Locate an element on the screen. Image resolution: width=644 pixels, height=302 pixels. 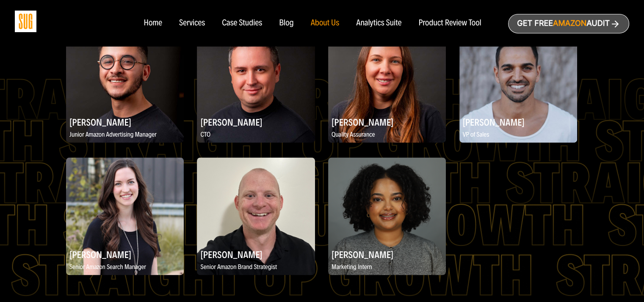
p: Marketing Intern is located at coordinates (387, 268).